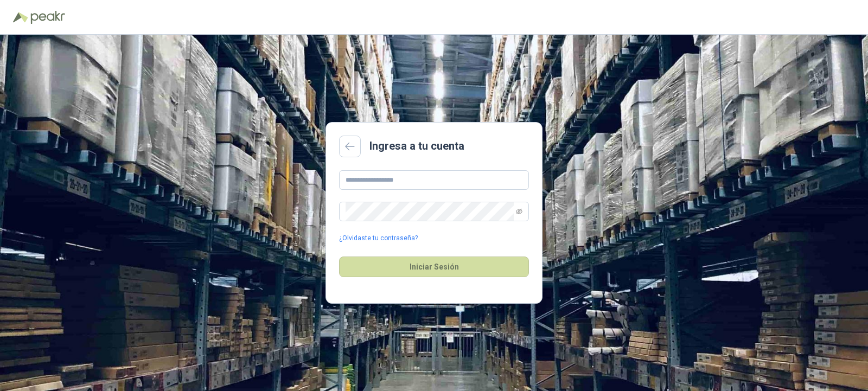 The height and width of the screenshot is (391, 868). Describe the element at coordinates (417, 146) in the screenshot. I see `h2: Ingresa a tu cuenta` at that location.